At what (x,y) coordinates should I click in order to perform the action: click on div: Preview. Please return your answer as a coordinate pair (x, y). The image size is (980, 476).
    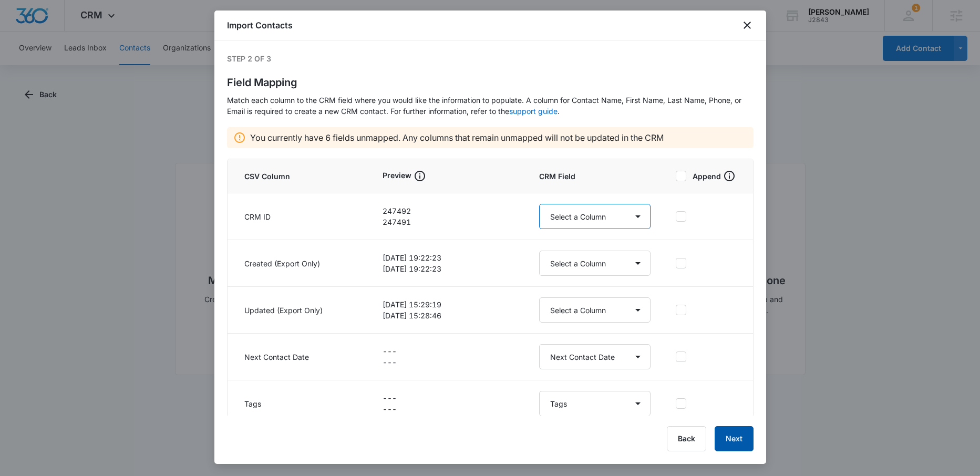
    Looking at the image, I should click on (448, 176).